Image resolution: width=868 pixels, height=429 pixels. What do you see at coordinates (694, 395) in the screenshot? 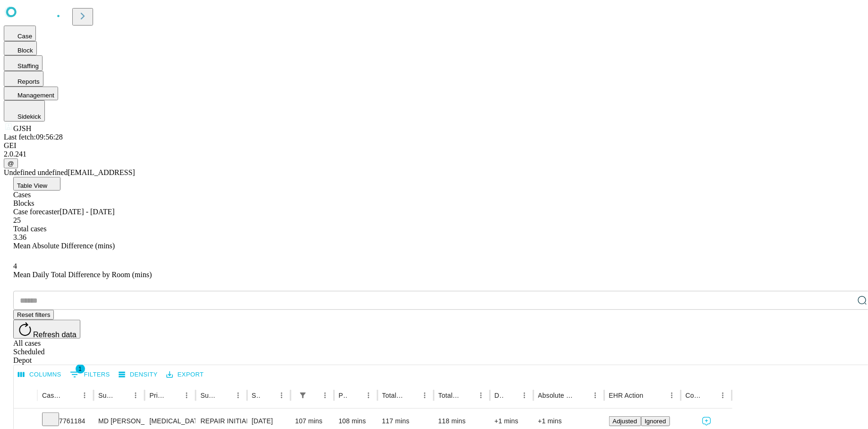
I see `div: Comments` at bounding box center [694, 395].